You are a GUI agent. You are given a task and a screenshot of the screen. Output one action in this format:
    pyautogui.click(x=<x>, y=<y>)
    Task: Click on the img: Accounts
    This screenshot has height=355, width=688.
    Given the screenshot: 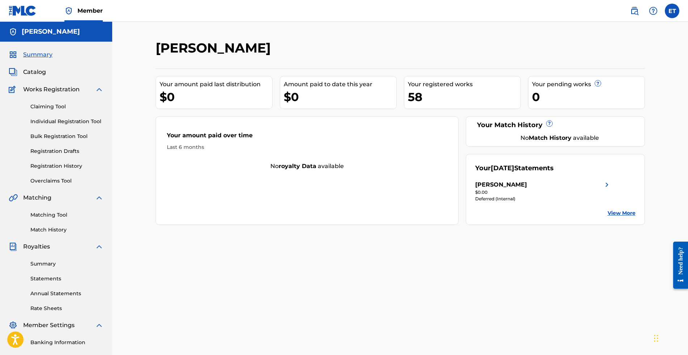 What is the action you would take?
    pyautogui.click(x=13, y=32)
    